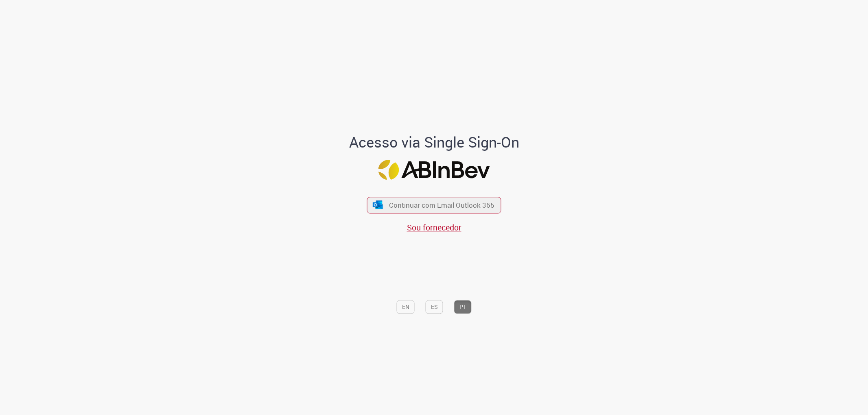 The image size is (868, 415). What do you see at coordinates (406, 307) in the screenshot?
I see `button: EN` at bounding box center [406, 307].